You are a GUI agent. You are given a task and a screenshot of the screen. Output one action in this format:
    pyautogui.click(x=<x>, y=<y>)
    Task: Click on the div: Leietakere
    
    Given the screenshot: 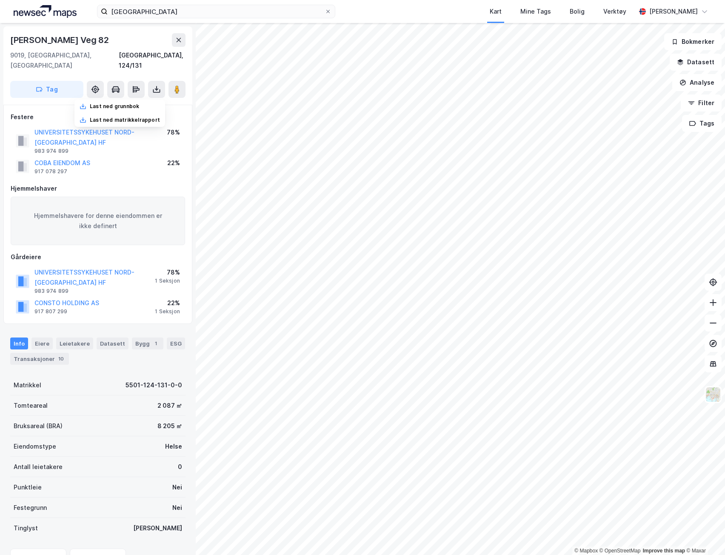 What is the action you would take?
    pyautogui.click(x=74, y=343)
    